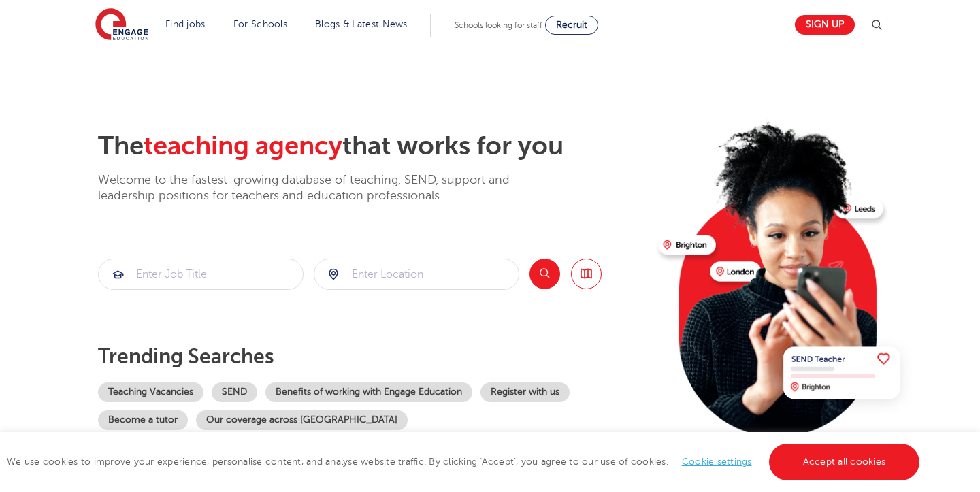 The height and width of the screenshot is (492, 980). What do you see at coordinates (373, 357) in the screenshot?
I see `p: Trending searches` at bounding box center [373, 357].